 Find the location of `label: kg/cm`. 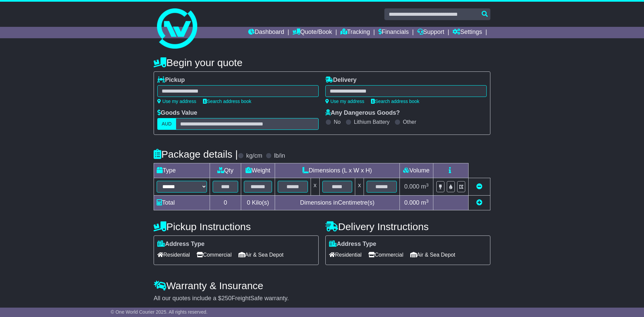

label: kg/cm is located at coordinates (254, 156).